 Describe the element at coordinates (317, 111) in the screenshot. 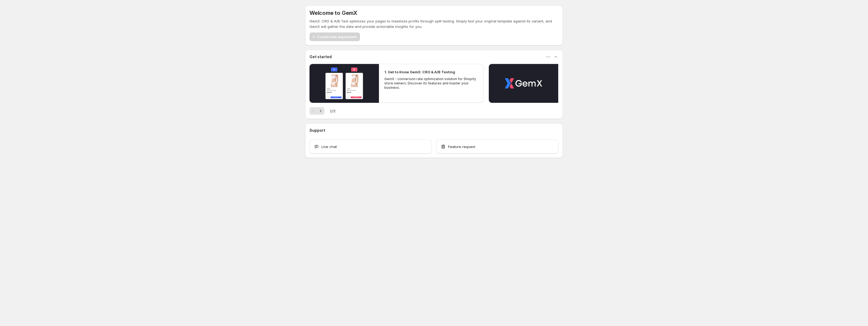

I see `nav: Pagination` at that location.